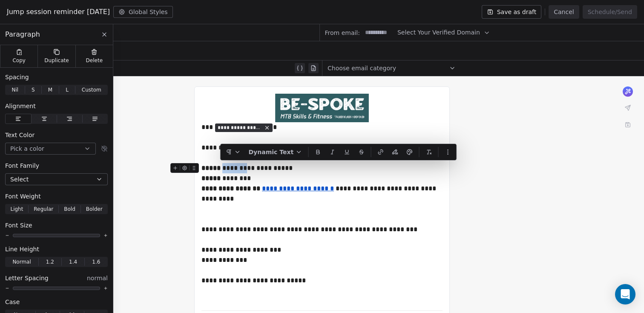 Image resolution: width=644 pixels, height=313 pixels. Describe the element at coordinates (17, 209) in the screenshot. I see `span: Light` at that location.